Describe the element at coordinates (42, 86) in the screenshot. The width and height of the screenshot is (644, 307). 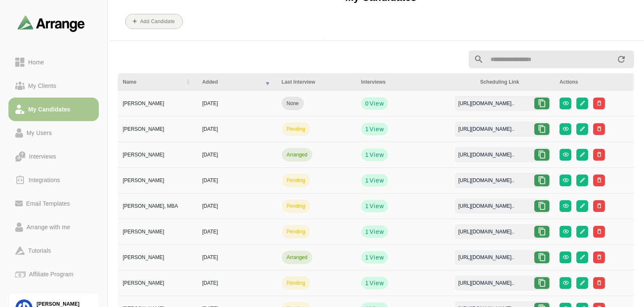
I see `div: My Clients` at that location.